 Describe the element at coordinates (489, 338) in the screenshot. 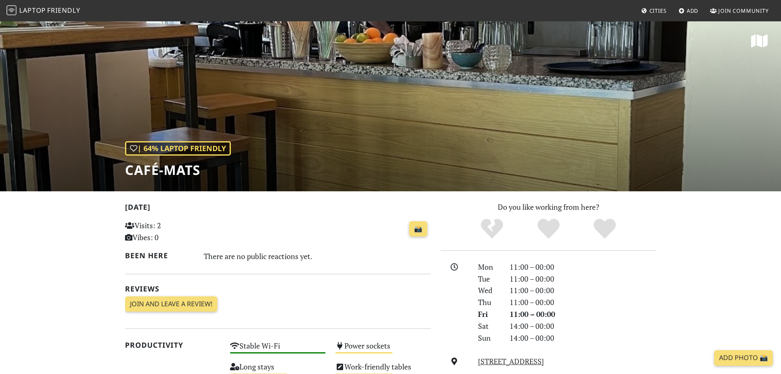

I see `div: Sun` at that location.